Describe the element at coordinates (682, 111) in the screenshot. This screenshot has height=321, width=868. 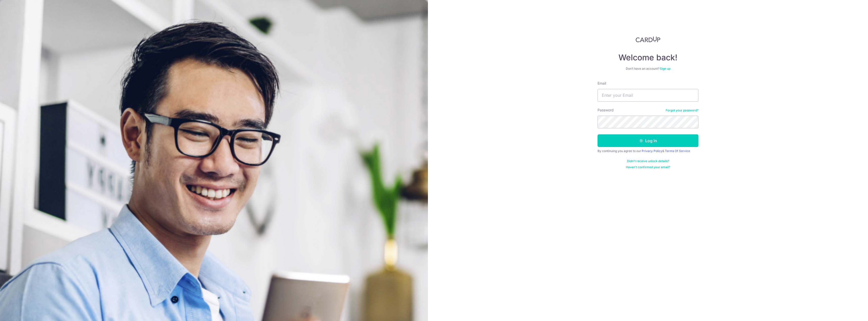
I see `a: Forgot your password?` at that location.